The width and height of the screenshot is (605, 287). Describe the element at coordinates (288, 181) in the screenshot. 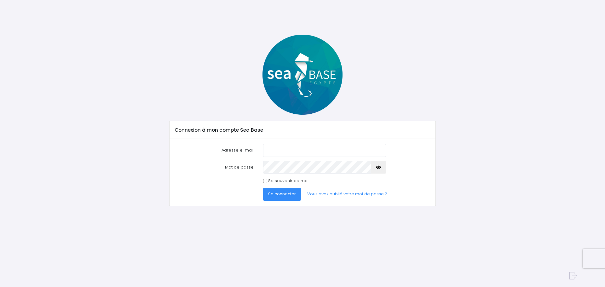

I see `label: Se souvenir de moi` at that location.